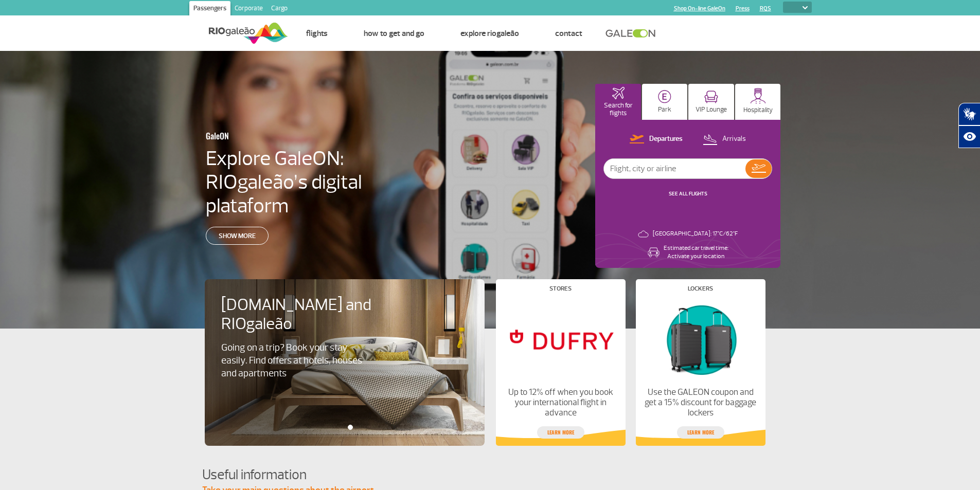 Image resolution: width=980 pixels, height=490 pixels. What do you see at coordinates (656, 139) in the screenshot?
I see `button: Departures` at bounding box center [656, 139].